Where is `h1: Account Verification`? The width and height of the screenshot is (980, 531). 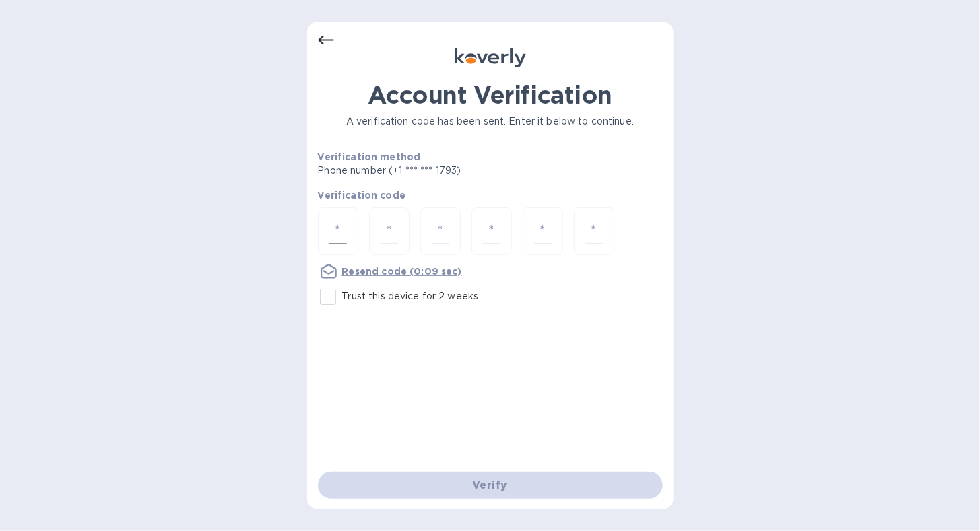 h1: Account Verification is located at coordinates (491, 95).